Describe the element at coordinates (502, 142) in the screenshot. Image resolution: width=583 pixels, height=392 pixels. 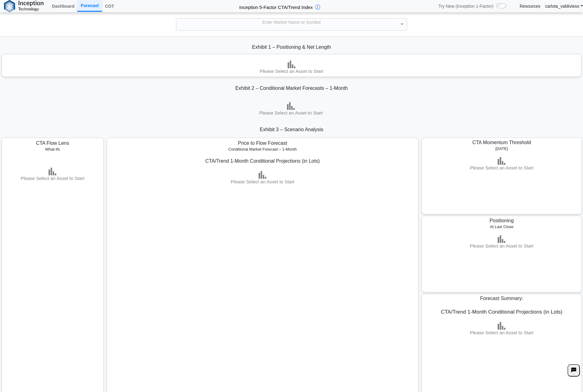
I see `span: CTA Momentum Threshold` at that location.